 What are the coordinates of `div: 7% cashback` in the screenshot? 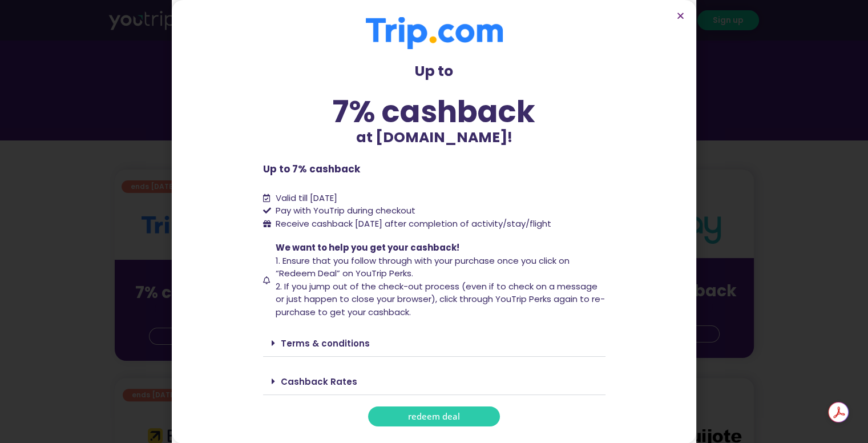 It's located at (434, 111).